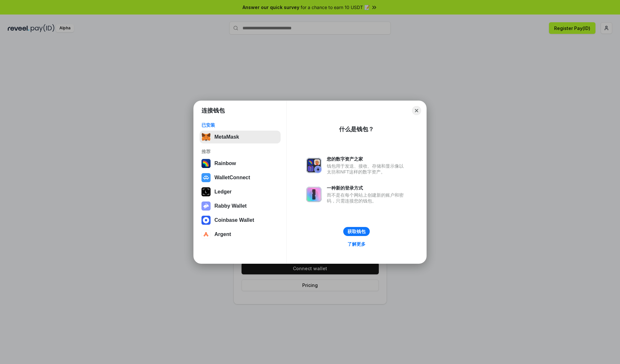 The height and width of the screenshot is (364, 620). Describe the element at coordinates (206, 137) in the screenshot. I see `img: svg+xml,%3Csvg%20fill%3D%22none%22%20height%3D%2233%22%20viewBox%3D%220%200%2035%2033%22%20width%...` at that location.